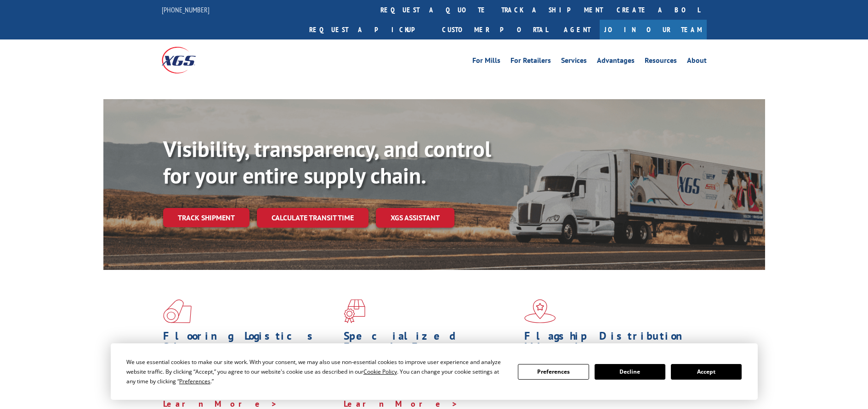  I want to click on div: Cookie Consent Prompt, so click(434, 372).